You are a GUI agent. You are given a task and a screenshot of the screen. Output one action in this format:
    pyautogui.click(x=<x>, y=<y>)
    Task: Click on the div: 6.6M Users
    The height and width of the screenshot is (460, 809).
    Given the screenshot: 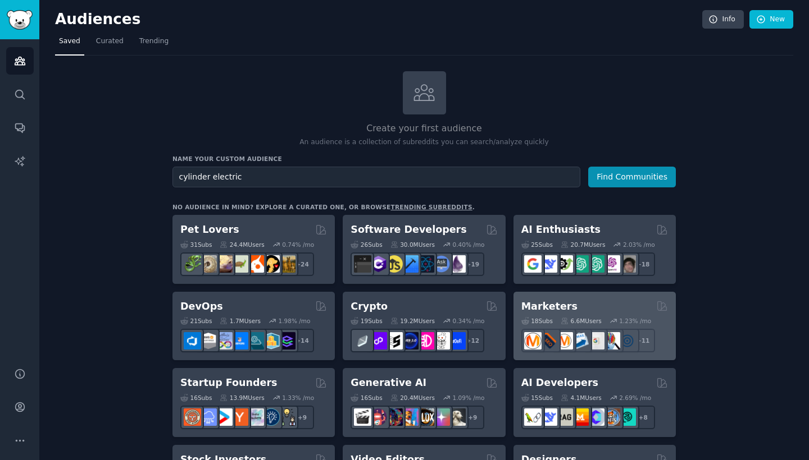 What is the action you would take?
    pyautogui.click(x=581, y=321)
    